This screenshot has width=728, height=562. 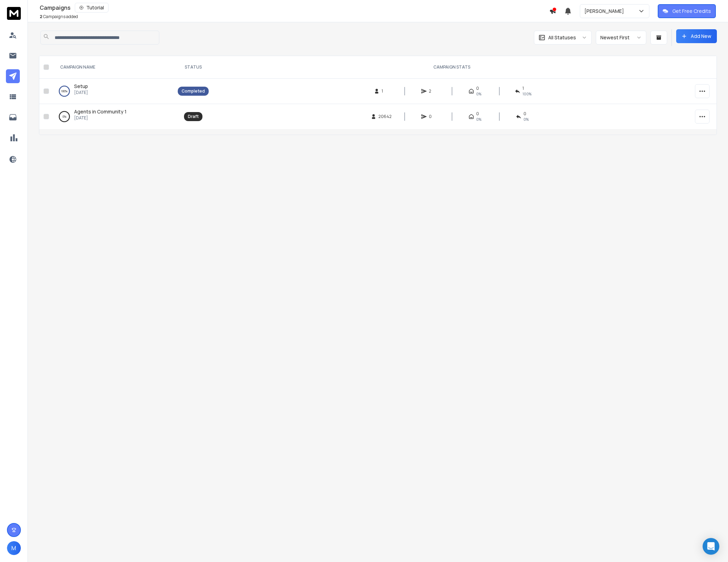 I want to click on a: Agents in Community 1, so click(x=100, y=112).